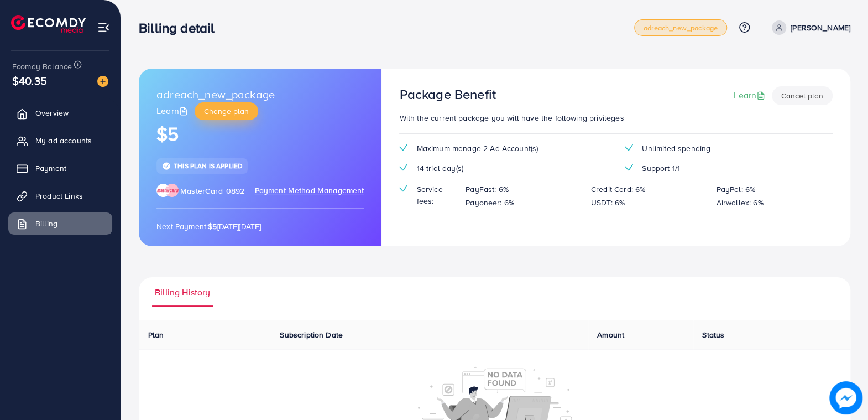 The height and width of the screenshot is (420, 868). What do you see at coordinates (616, 118) in the screenshot?
I see `p: With the current package you will have the following privileges` at bounding box center [616, 118].